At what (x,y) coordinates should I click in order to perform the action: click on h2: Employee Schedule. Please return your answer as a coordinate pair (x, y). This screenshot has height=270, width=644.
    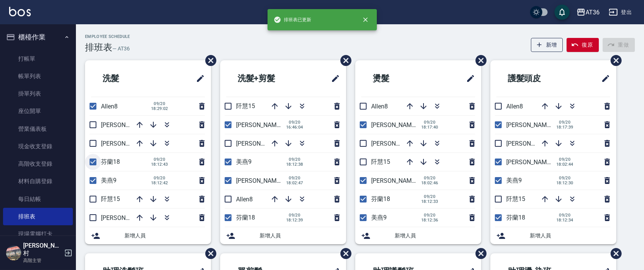
    Looking at the image, I should click on (108, 36).